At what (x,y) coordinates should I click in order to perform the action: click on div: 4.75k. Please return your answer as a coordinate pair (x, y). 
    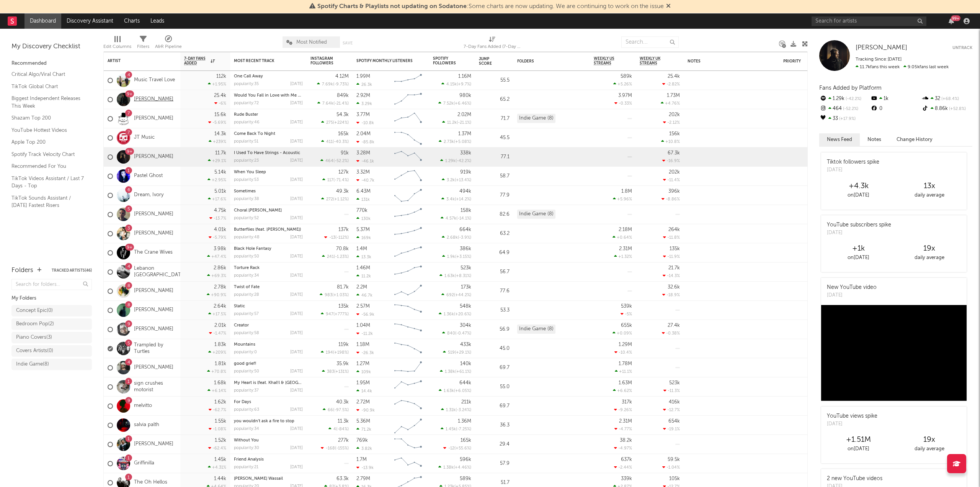
    Looking at the image, I should click on (220, 211).